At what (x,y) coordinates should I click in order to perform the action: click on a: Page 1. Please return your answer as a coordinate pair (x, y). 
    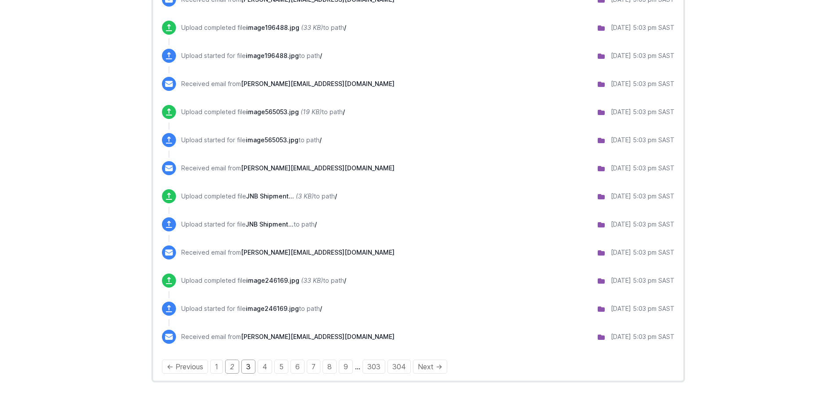
    Looking at the image, I should click on (216, 367).